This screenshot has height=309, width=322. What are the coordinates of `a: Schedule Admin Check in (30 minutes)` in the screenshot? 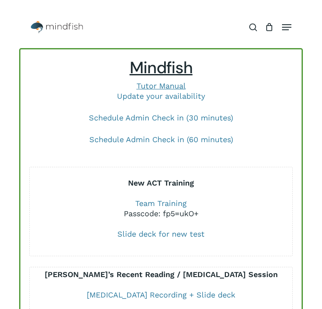 It's located at (161, 117).